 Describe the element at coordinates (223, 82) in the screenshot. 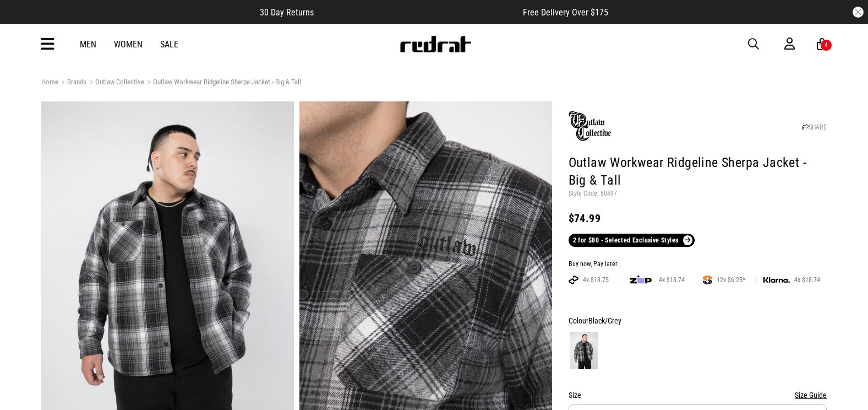

I see `a: Outlaw Workwear Ridgeline Sherpa Jacket - Big & Tall` at that location.